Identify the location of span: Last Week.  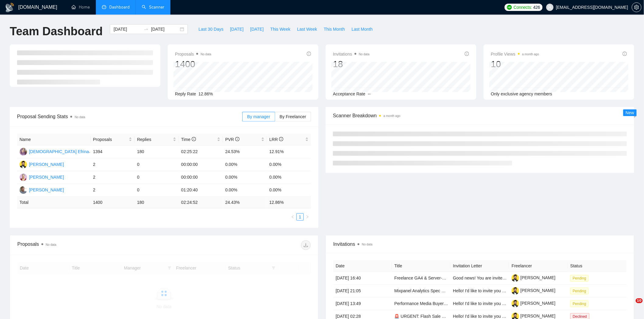
(307, 29).